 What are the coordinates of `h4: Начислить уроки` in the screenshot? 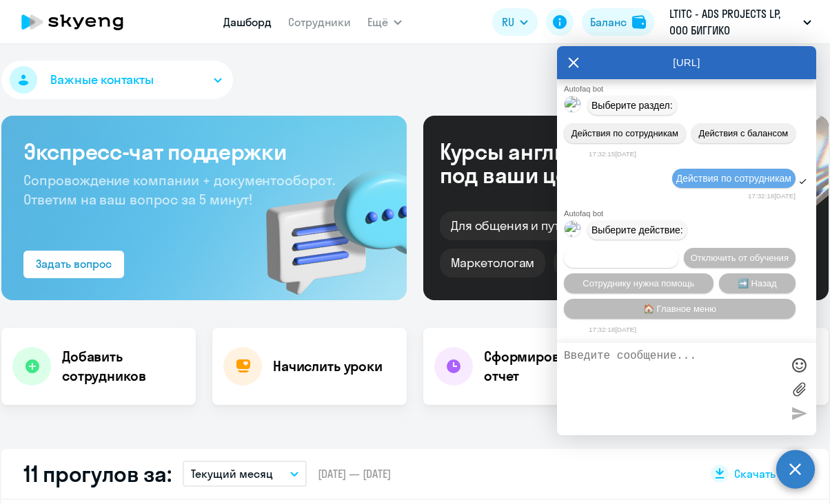 It's located at (327, 366).